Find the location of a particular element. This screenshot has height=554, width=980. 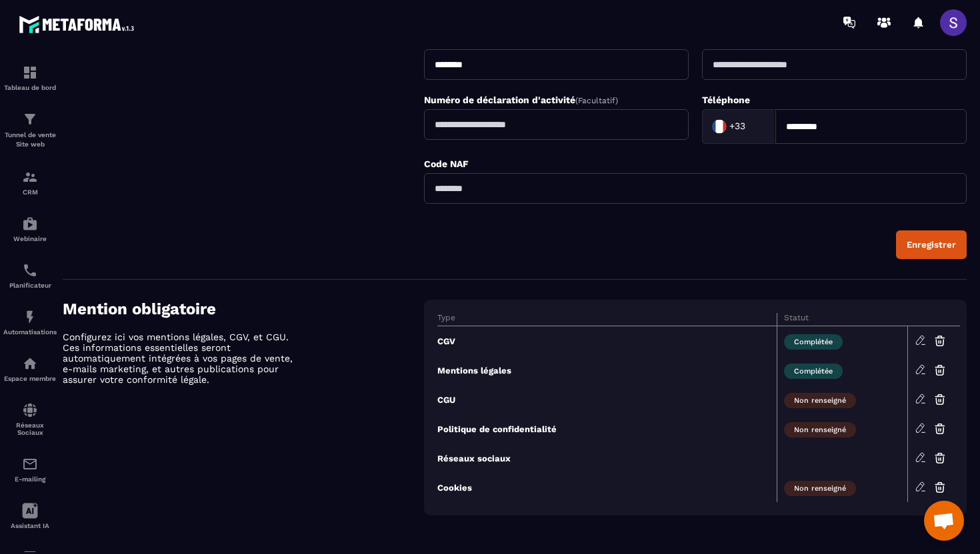

a: emailemailE-mailing is located at coordinates (30, 470).